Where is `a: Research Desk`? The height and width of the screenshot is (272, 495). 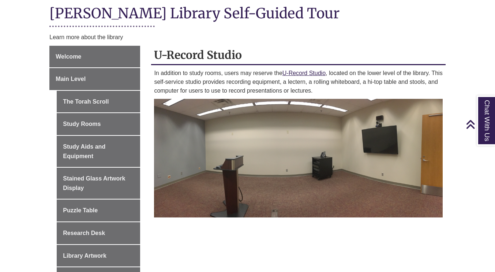
a: Research Desk is located at coordinates (98, 233).